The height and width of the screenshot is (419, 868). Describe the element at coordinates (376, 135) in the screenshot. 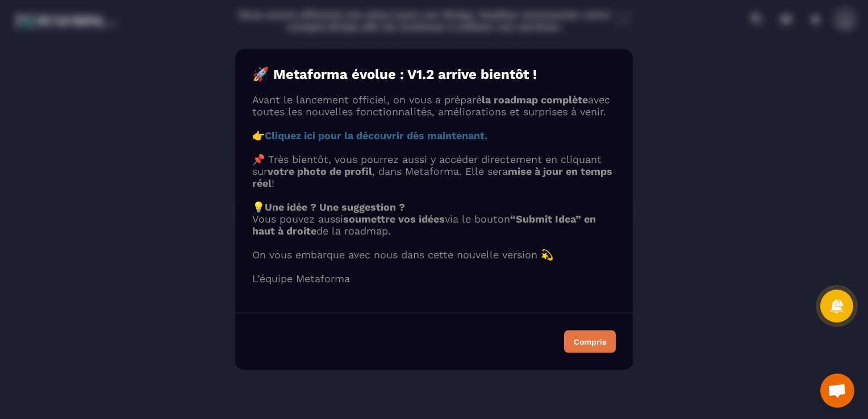

I see `a: Cliquez ici pour la découvrir dès maintenant.` at that location.